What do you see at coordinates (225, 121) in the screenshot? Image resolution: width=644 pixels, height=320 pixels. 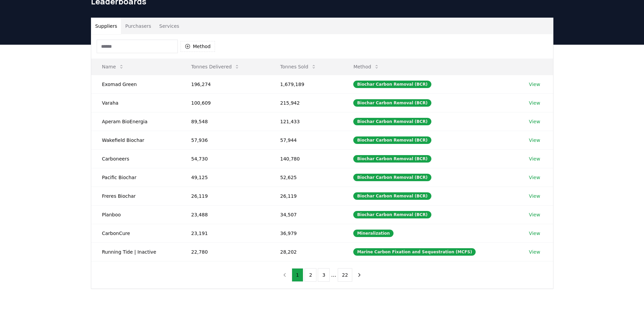 I see `td: 89,548` at bounding box center [225, 121].